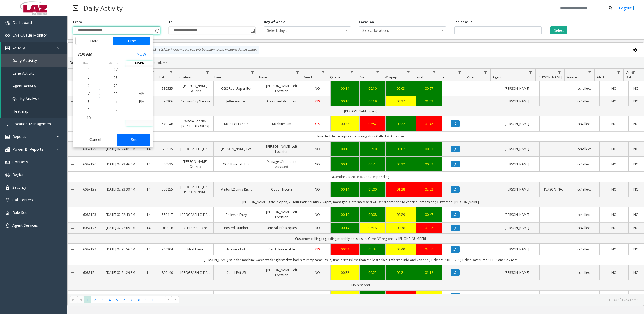  Describe the element at coordinates (19, 136) in the screenshot. I see `span: Reports` at that location.